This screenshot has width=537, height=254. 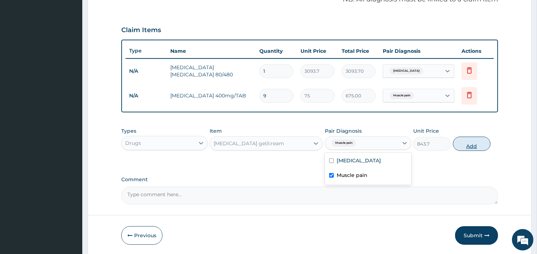 I want to click on th: Actions, so click(x=475, y=51).